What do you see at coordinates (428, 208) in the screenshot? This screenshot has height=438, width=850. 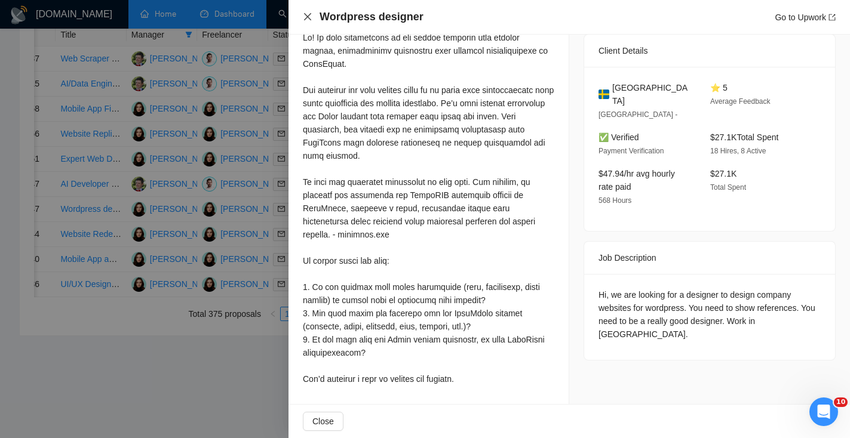 I see `div: Lo! Ip dolo sitametcons ad eli seddoe temporin utla etdolor magnaa, enimadminimv quisnostru exer ...` at bounding box center [428, 208].